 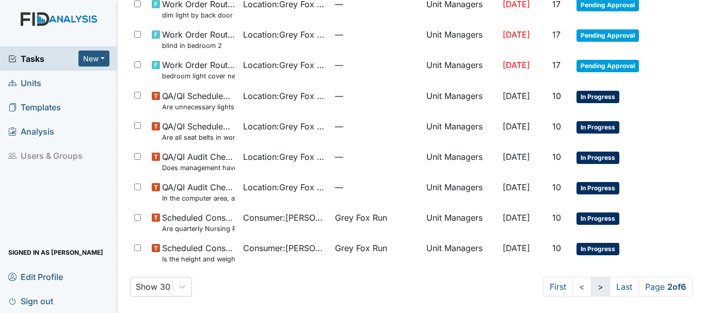 What do you see at coordinates (198, 229) in the screenshot?
I see `small: Are quarterly Nursing Progress Notes/Visual Assessments completed by the end of the month followi...` at bounding box center [198, 229].